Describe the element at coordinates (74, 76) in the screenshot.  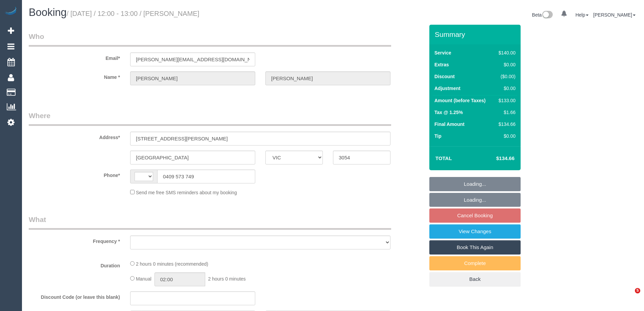
I see `label: Name *` at that location.